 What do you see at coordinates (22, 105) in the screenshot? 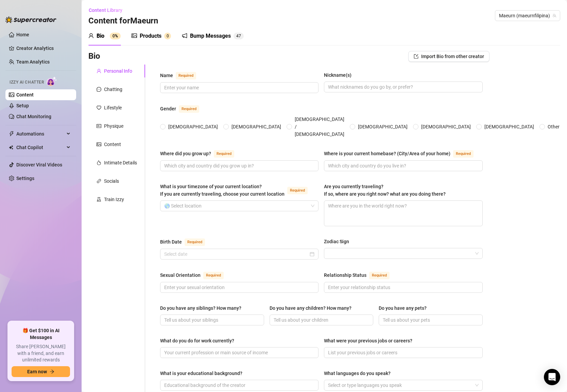
I see `a: Setup` at bounding box center [22, 105].